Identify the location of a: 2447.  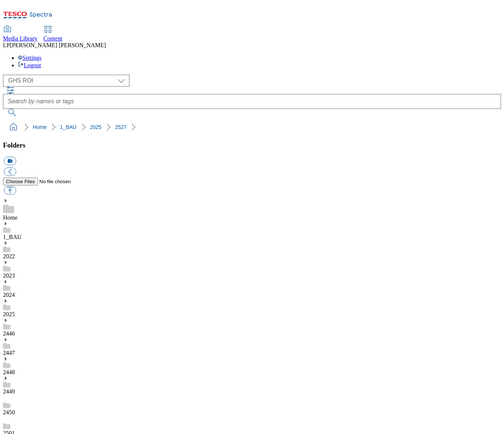
(9, 353).